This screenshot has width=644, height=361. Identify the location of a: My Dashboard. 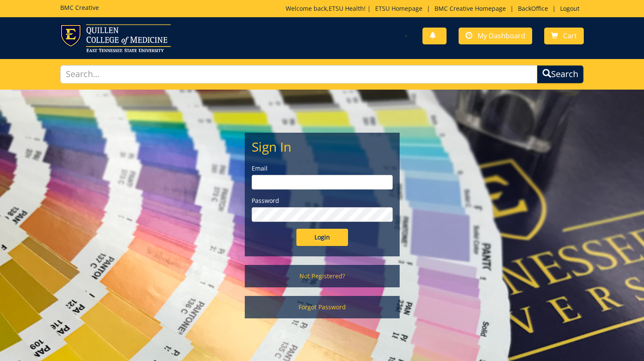
(495, 36).